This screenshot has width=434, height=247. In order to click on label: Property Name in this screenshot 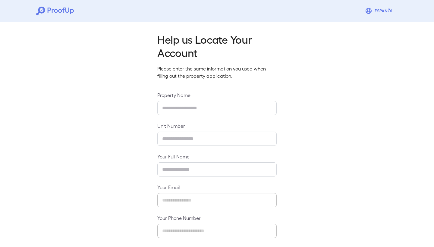, I will do `click(217, 95)`.